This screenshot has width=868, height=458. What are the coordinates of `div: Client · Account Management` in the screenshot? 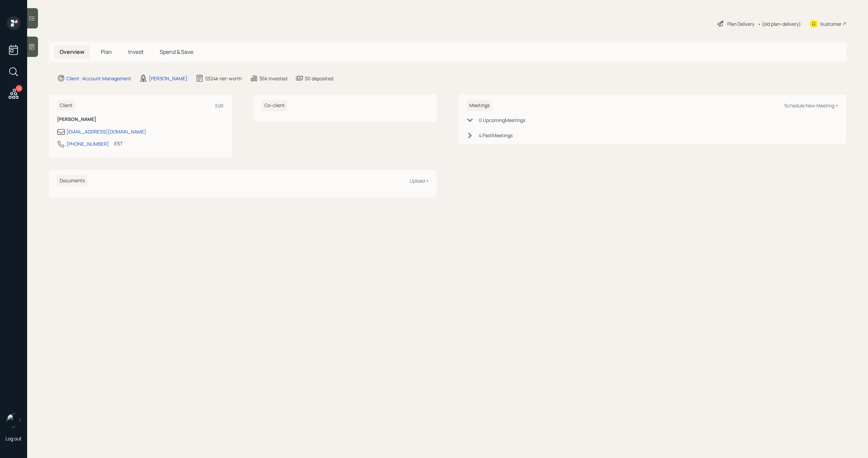 It's located at (99, 78).